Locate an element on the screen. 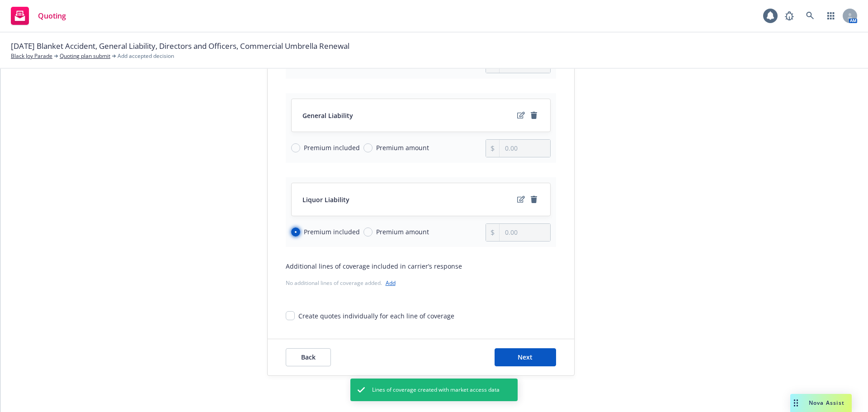  span: Add accepted decision is located at coordinates (146, 56).